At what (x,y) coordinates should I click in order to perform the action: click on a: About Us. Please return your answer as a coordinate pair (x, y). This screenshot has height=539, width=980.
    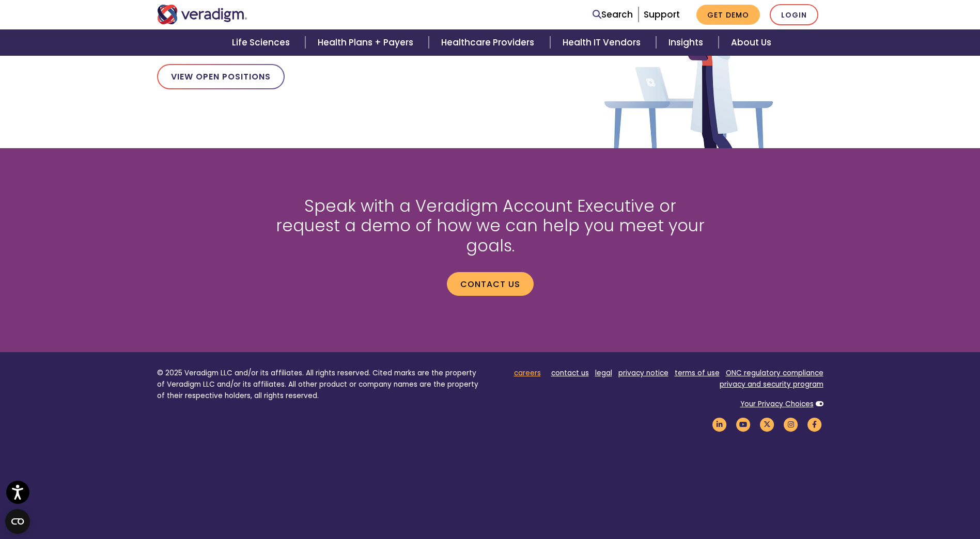
    Looking at the image, I should click on (752, 42).